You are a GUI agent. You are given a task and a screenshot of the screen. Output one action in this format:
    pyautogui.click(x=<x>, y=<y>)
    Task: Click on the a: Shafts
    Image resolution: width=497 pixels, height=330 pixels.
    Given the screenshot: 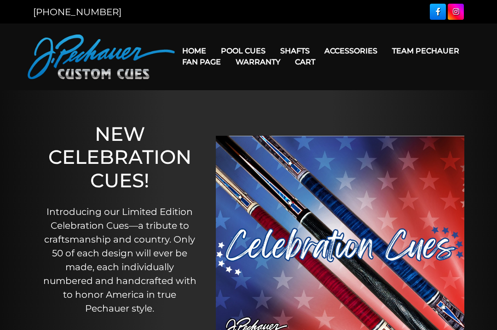 What is the action you would take?
    pyautogui.click(x=295, y=51)
    